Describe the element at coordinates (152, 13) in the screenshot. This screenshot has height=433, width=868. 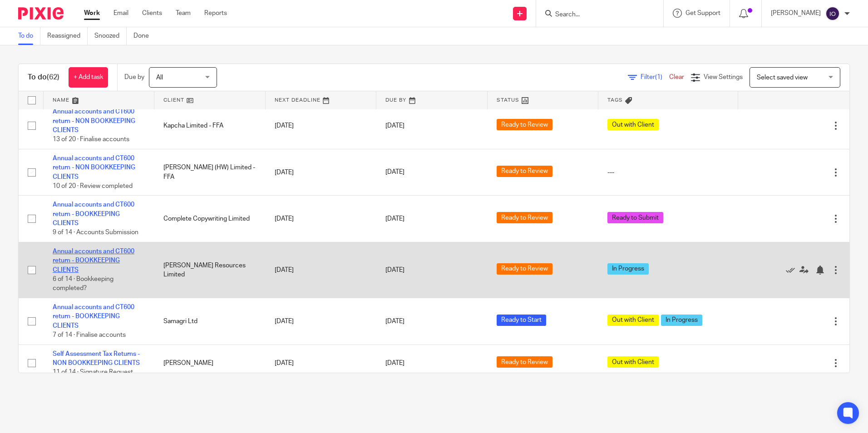
I see `a: Clients` at that location.